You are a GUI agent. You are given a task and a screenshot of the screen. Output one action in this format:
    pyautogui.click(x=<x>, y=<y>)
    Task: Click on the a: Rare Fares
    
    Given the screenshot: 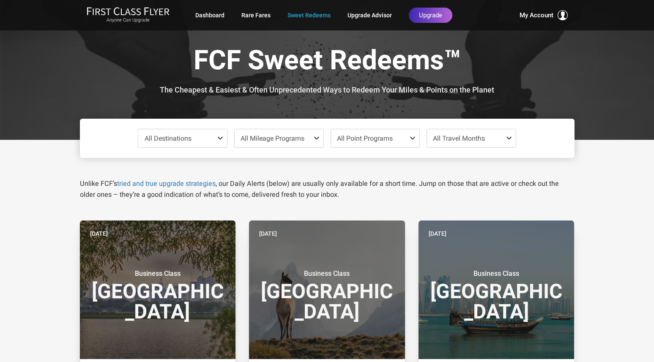 What is the action you would take?
    pyautogui.click(x=256, y=15)
    